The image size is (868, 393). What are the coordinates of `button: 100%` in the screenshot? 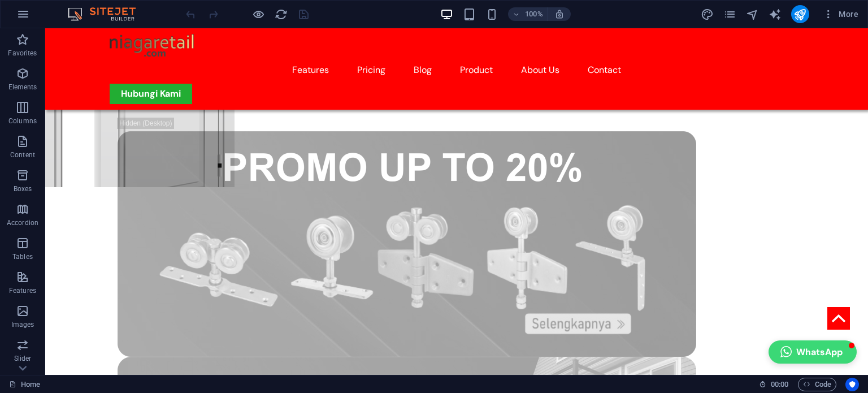 It's located at (527, 14).